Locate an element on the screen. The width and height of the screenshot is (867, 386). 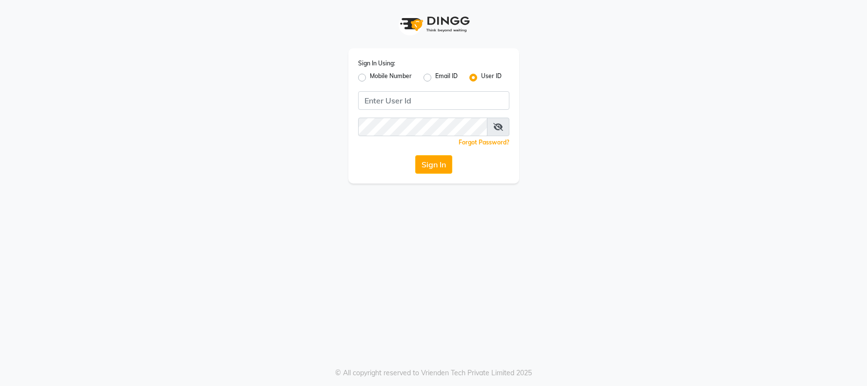
a: Forgot Password? is located at coordinates (484, 142).